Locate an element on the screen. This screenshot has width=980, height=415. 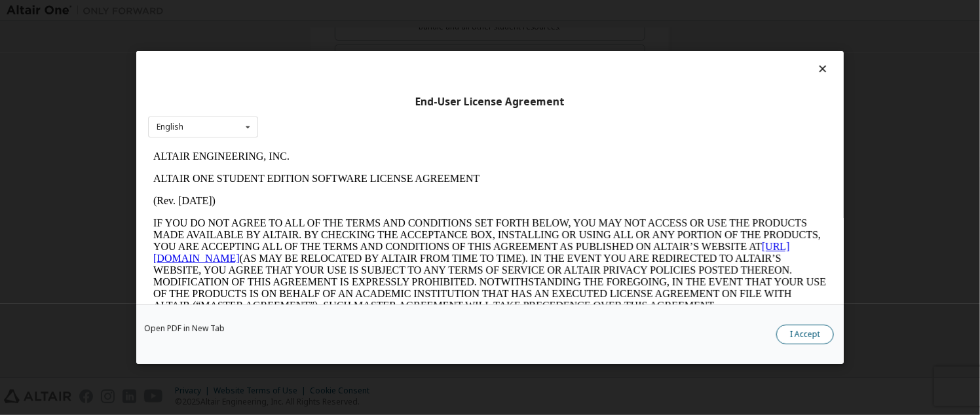
p: ALTAIR ONE STUDENT EDITION SOFTWARE LICENSE AGREEMENT is located at coordinates (342, 34).